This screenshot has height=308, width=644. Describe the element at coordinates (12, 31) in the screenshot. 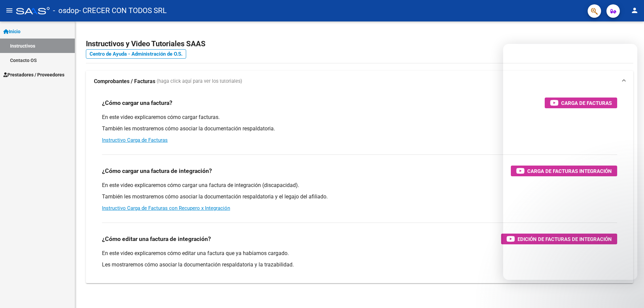

I see `span: Inicio` at that location.